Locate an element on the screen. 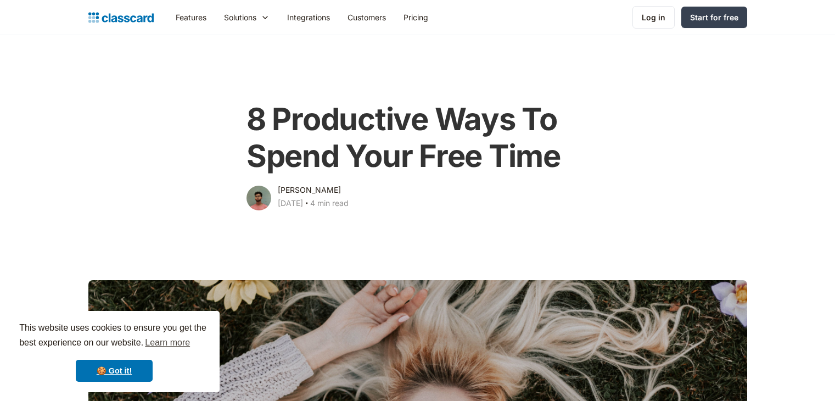 The width and height of the screenshot is (835, 401). div: 4 min read is located at coordinates (329, 203).